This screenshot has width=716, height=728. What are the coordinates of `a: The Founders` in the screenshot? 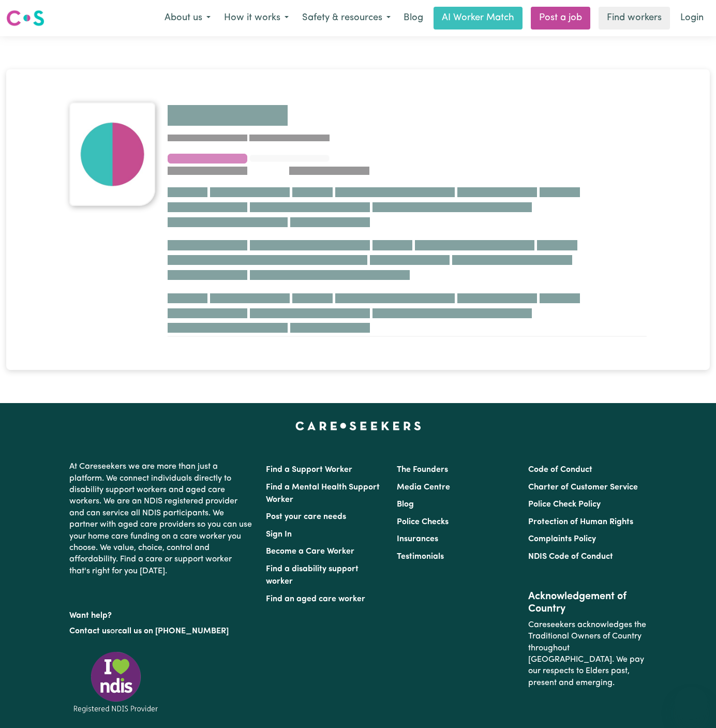 It's located at (422, 469).